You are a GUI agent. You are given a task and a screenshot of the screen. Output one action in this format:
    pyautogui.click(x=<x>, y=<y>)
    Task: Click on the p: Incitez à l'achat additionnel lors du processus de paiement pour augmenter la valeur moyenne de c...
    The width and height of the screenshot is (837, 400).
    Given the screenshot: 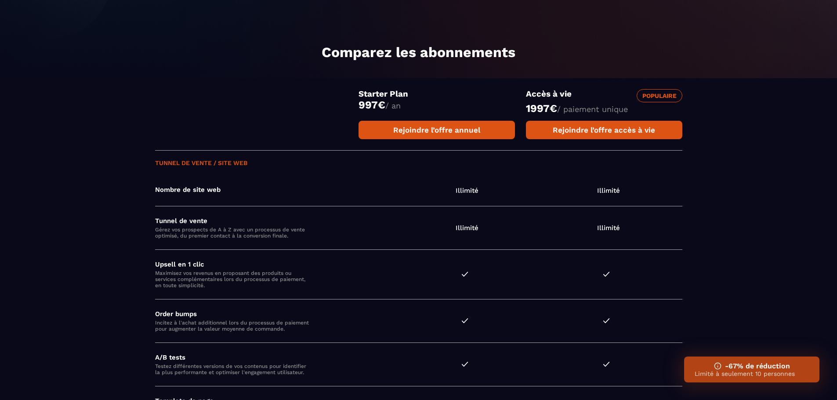 What is the action you would take?
    pyautogui.click(x=233, y=326)
    